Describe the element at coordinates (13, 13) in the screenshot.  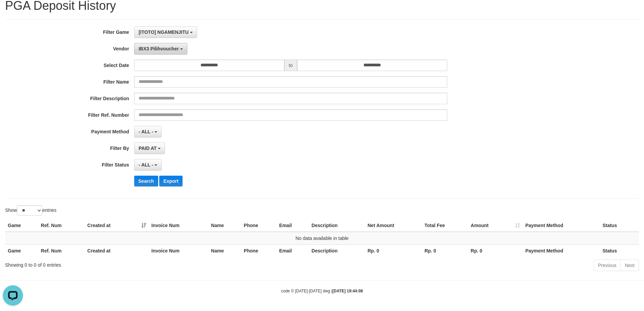
I see `button: Open LiveChat chat widget` at that location.